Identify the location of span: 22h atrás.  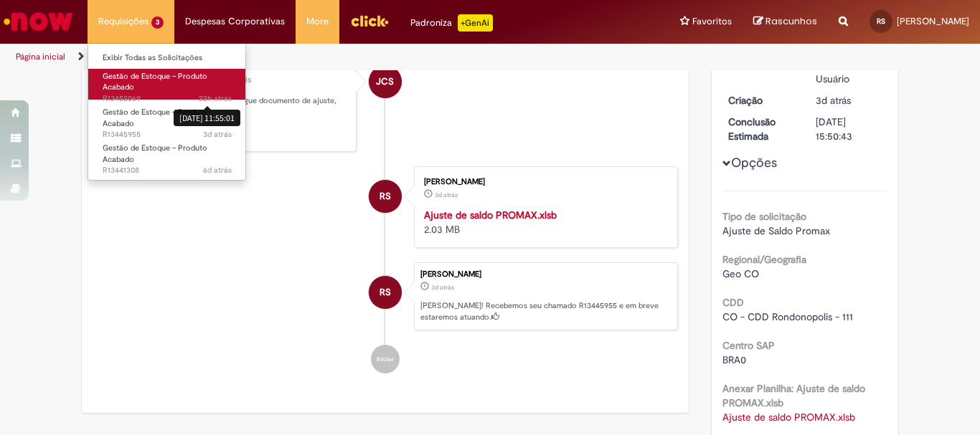
(215, 98).